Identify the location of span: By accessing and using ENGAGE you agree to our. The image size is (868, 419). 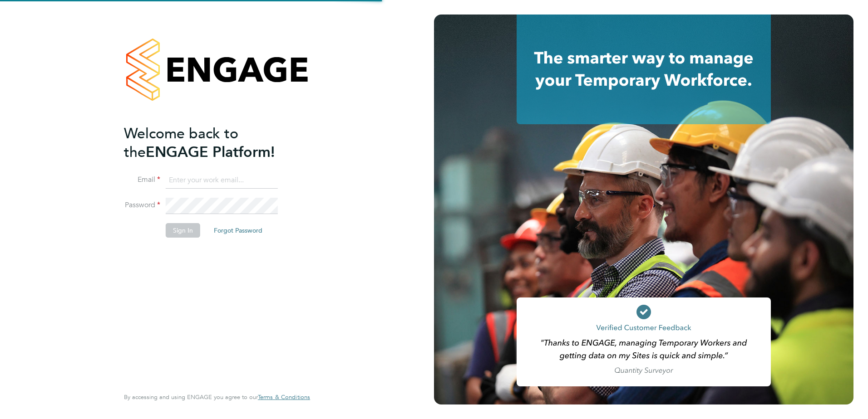
(217, 397).